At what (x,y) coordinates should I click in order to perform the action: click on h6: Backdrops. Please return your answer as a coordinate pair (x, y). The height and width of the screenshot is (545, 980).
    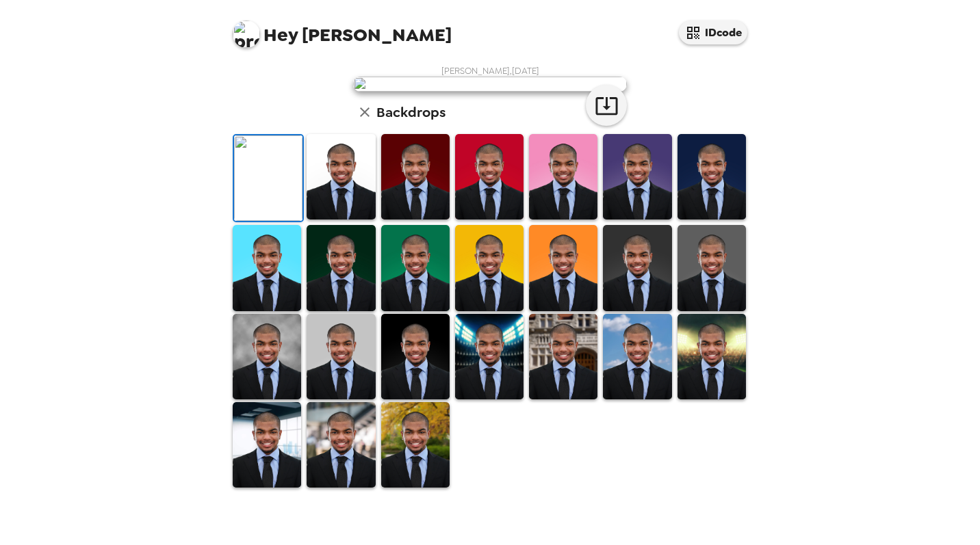
    Looking at the image, I should click on (411, 112).